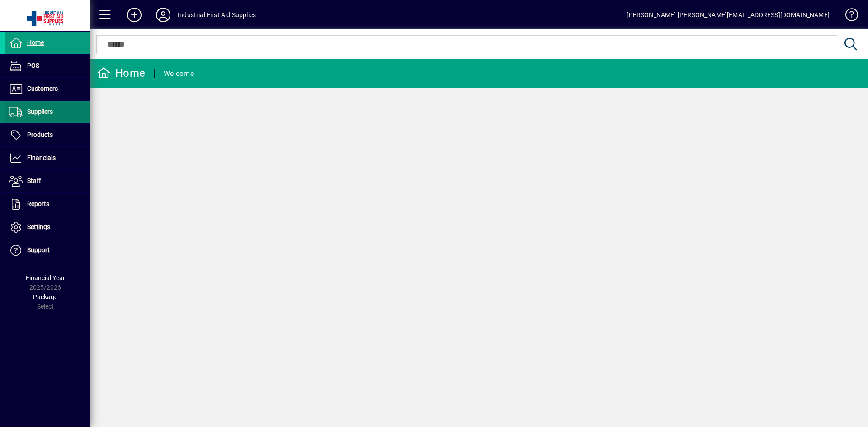 The height and width of the screenshot is (427, 868). I want to click on span: POS, so click(33, 65).